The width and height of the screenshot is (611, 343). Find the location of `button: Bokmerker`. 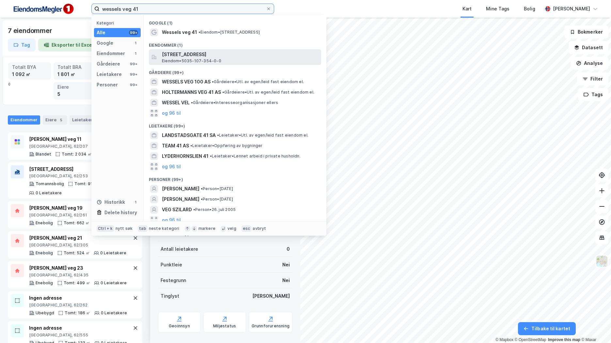

button: Bokmerker is located at coordinates (586, 32).